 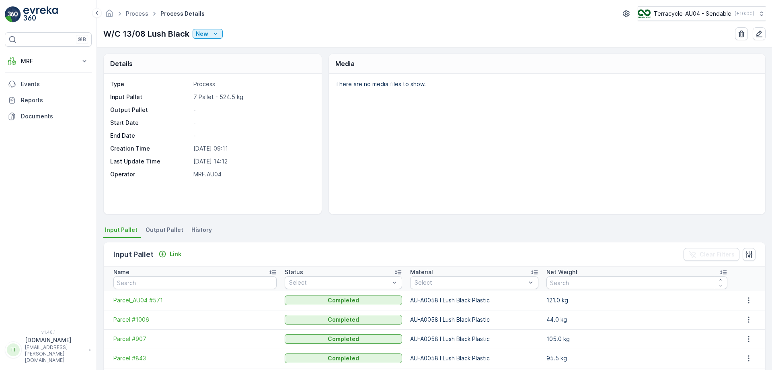 I want to click on p: Start Date, so click(x=150, y=123).